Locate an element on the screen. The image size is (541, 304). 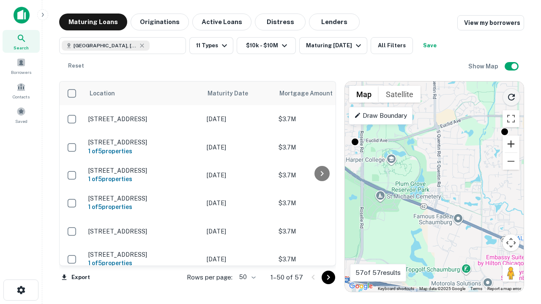
th: Mortgage Amount is located at coordinates (321, 93).